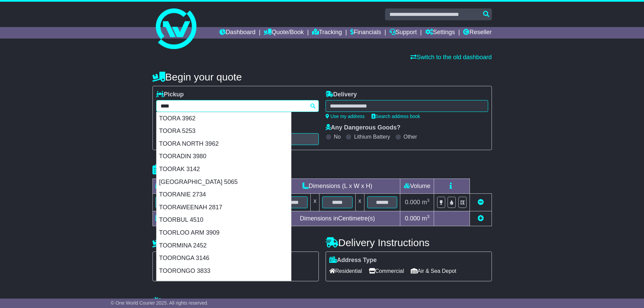 Image resolution: width=644 pixels, height=308 pixels. I want to click on a: Switch to the old dashboard, so click(451, 57).